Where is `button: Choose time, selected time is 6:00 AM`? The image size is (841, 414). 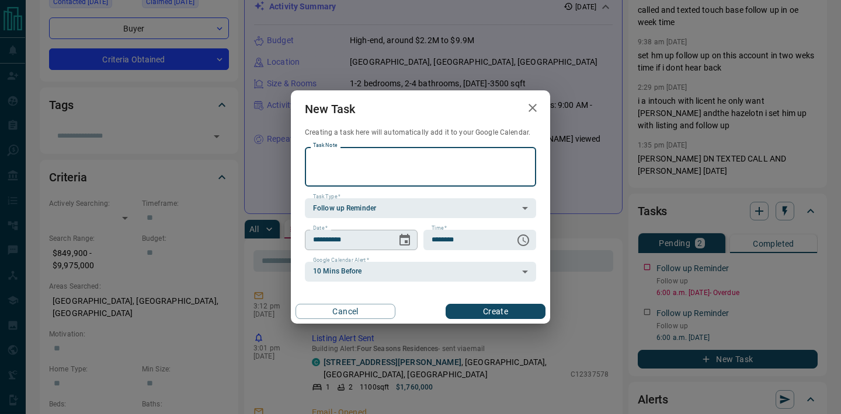 button: Choose time, selected time is 6:00 AM is located at coordinates (523, 241).